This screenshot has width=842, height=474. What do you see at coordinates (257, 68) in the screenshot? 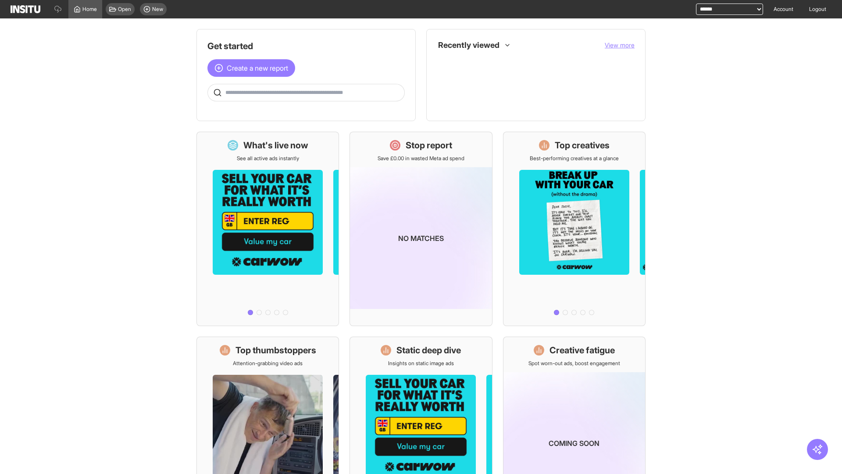
I see `span: Create a new report` at bounding box center [257, 68].